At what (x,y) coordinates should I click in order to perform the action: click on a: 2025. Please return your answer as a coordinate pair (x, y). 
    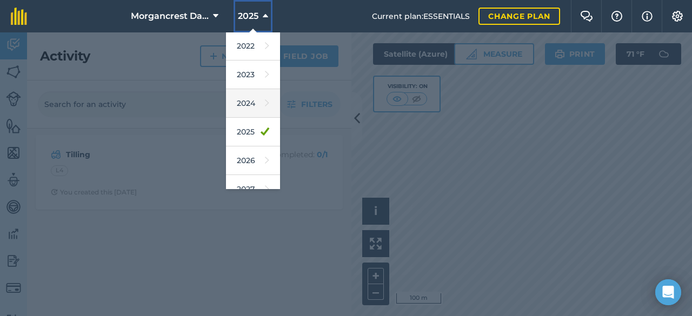
    Looking at the image, I should click on (253, 132).